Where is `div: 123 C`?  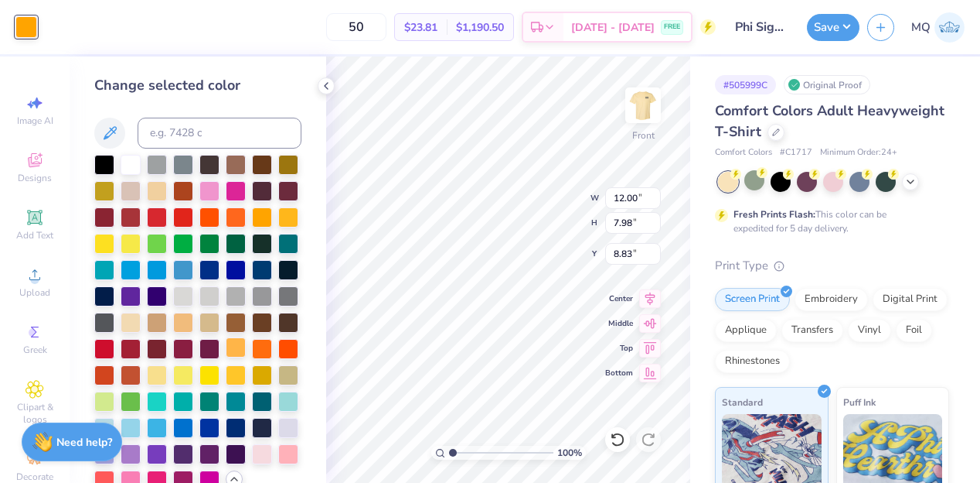 div: 123 C is located at coordinates (236, 343).